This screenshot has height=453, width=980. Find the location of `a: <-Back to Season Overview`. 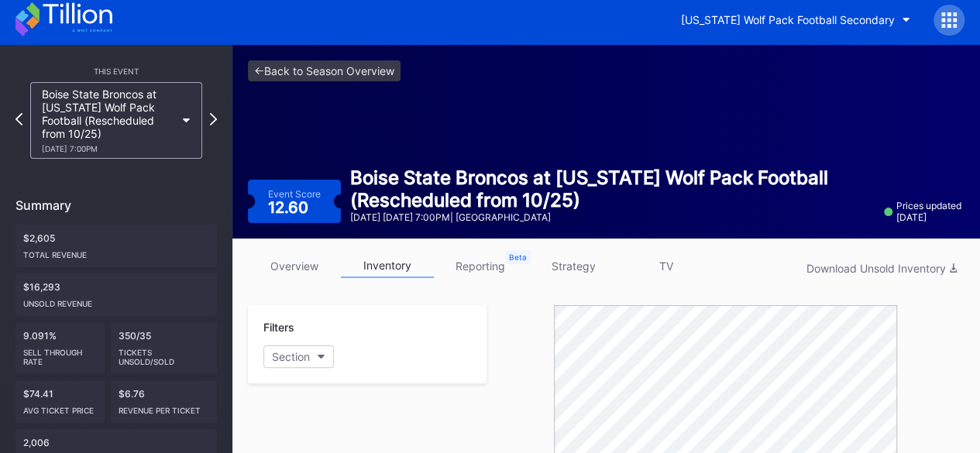

a: <-Back to Season Overview is located at coordinates (324, 71).